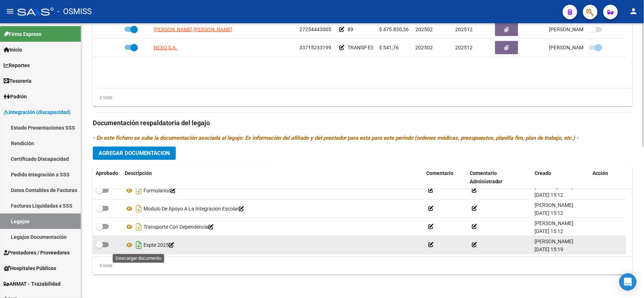 This screenshot has width=644, height=298. What do you see at coordinates (420, 48) in the screenshot?
I see `span: TRANSP ESCUELA 12KM con dep TRANSP MAIE 13,6KM con dep` at bounding box center [420, 48].